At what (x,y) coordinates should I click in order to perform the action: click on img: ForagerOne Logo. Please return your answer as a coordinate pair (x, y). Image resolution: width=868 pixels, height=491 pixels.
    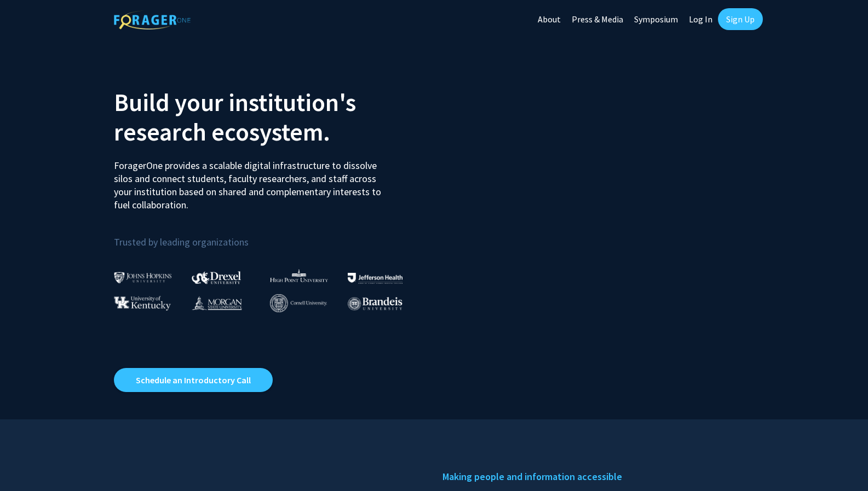
    Looking at the image, I should click on (152, 19).